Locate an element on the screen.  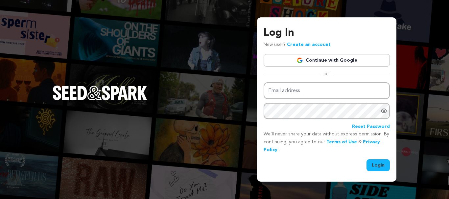
button: Login is located at coordinates (378, 166).